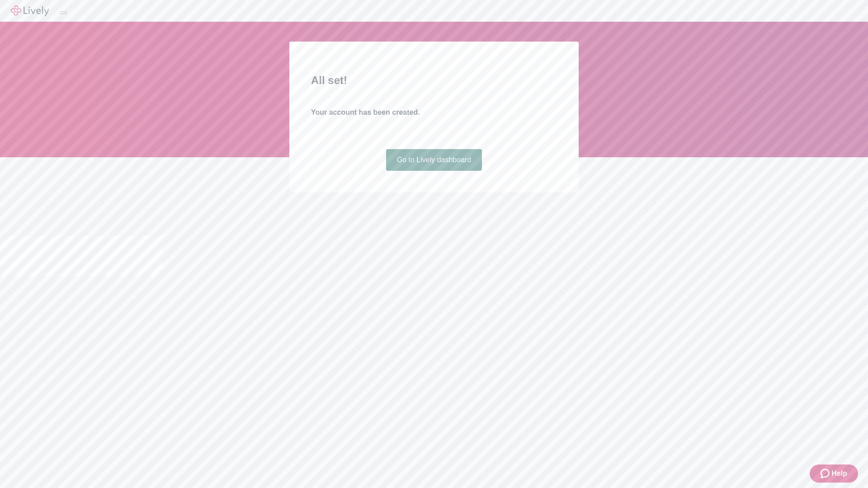 The height and width of the screenshot is (488, 868). I want to click on h4: Your account has been created., so click(434, 112).